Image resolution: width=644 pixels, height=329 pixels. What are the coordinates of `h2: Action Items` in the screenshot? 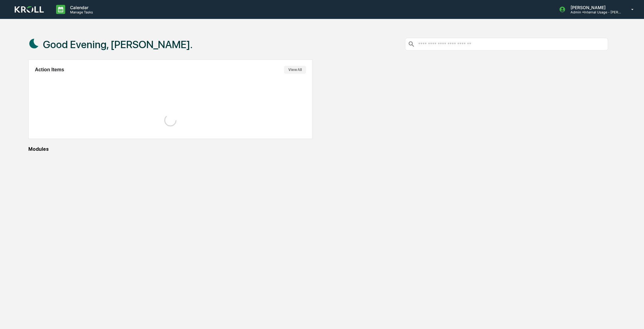 It's located at (49, 69).